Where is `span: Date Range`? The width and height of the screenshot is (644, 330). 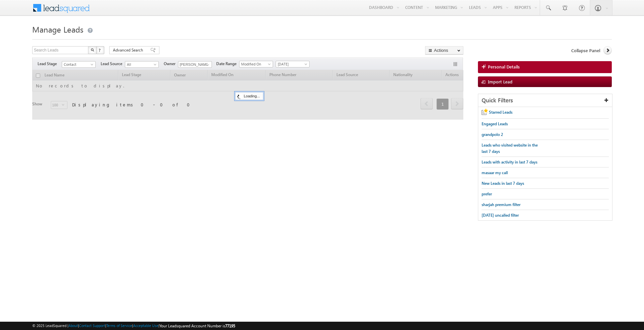 span: Date Range is located at coordinates (228, 64).